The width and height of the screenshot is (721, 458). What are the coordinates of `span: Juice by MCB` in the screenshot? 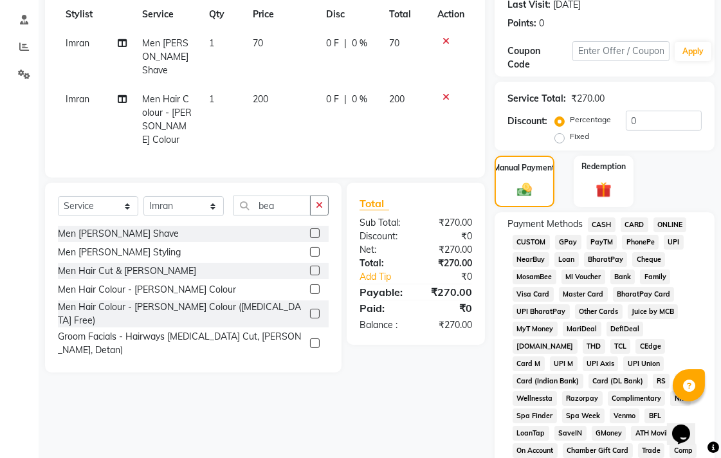 It's located at (653, 311).